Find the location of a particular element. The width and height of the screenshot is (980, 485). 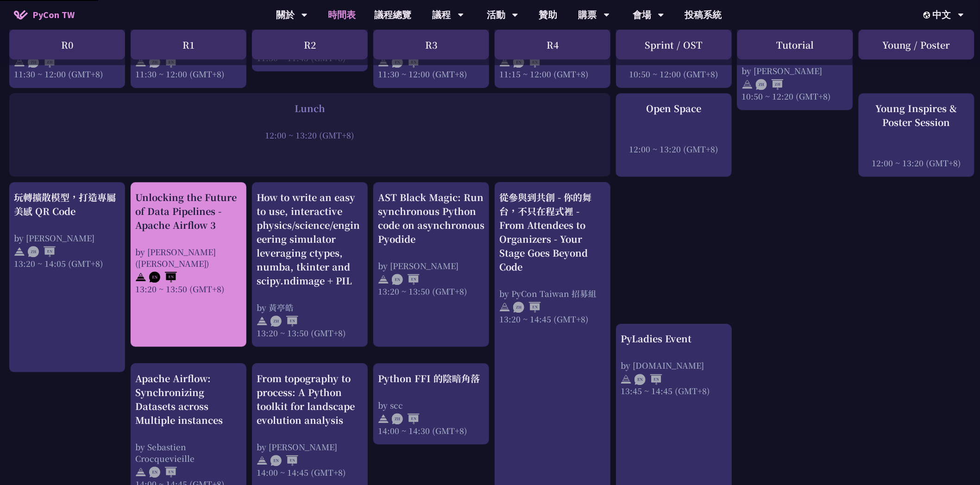

div: by Sebastien Crocquevieille is located at coordinates (188, 453).